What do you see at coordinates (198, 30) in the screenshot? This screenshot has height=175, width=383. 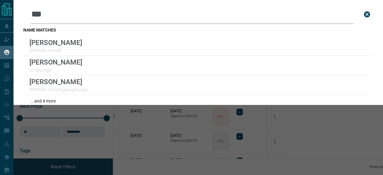 I see `h3: name matches` at bounding box center [198, 30].